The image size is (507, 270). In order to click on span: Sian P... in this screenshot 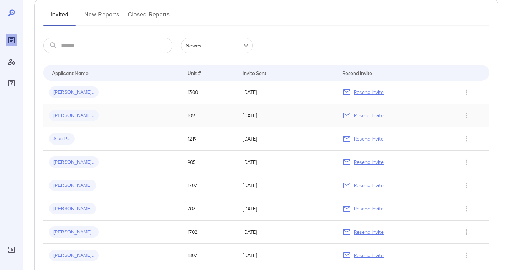, I will do `click(62, 139)`.